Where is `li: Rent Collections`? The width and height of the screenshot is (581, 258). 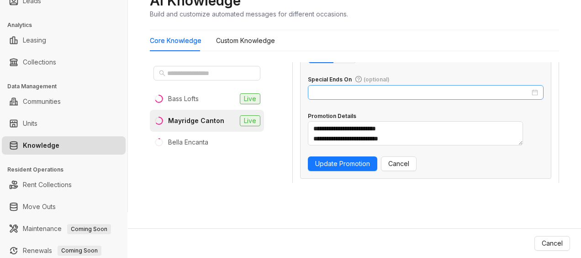 li: Rent Collections is located at coordinates (64, 185).